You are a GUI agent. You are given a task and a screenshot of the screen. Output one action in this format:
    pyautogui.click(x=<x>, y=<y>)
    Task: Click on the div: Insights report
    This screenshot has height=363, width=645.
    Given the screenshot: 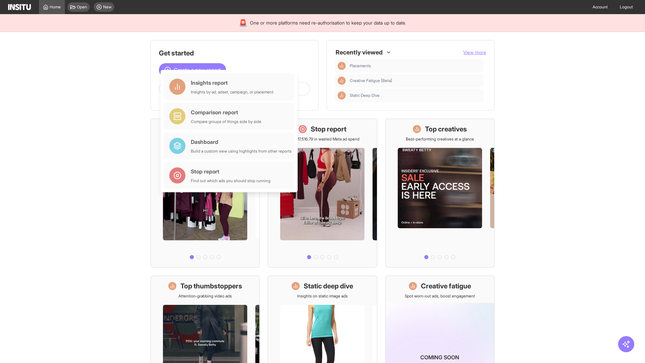 What is the action you would take?
    pyautogui.click(x=232, y=83)
    